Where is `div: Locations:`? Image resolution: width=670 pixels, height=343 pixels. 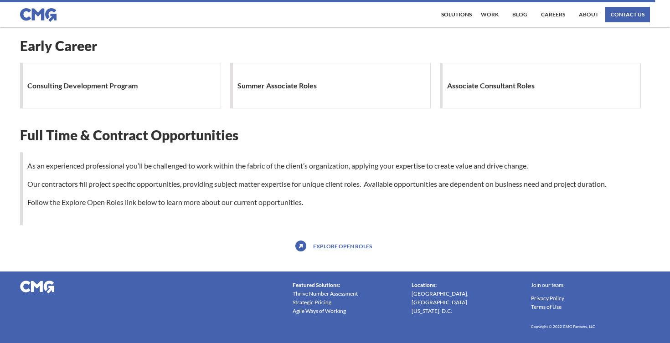 div: Locations: is located at coordinates (424, 285).